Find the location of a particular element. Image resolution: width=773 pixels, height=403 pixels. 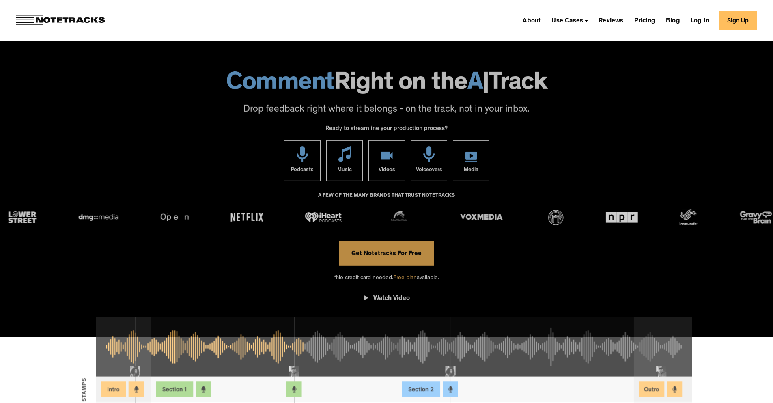

a: Media is located at coordinates (471, 160).